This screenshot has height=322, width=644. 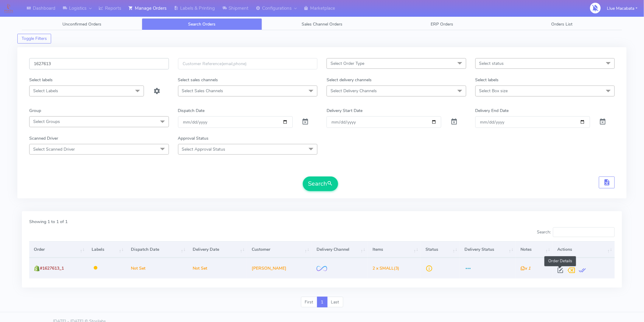 I want to click on label: Select delivery channels, so click(x=349, y=80).